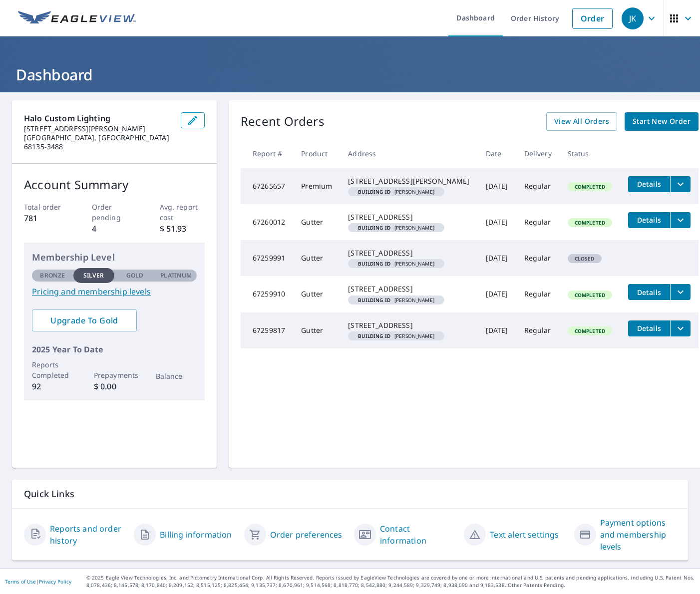  Describe the element at coordinates (182, 228) in the screenshot. I see `p: $ 51.93` at that location.